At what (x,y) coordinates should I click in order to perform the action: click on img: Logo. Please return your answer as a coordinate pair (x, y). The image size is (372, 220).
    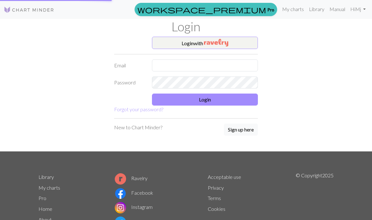
    Looking at the image, I should click on (29, 10).